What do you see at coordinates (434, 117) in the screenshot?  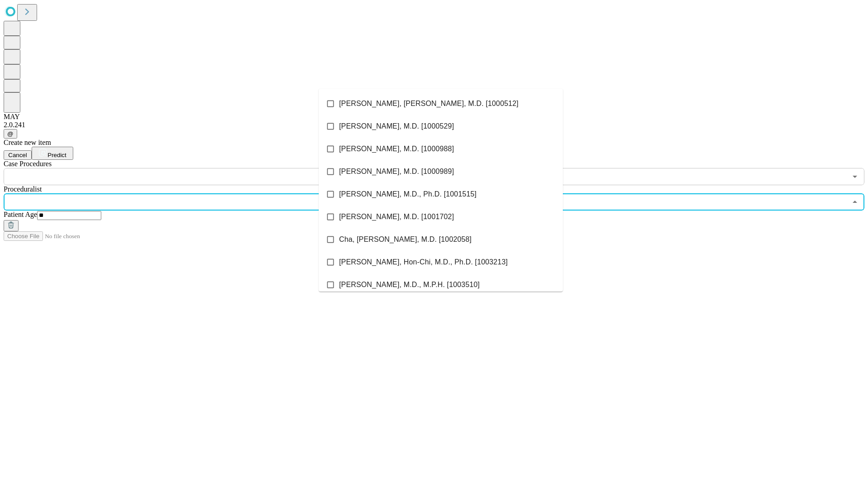 I see `div: MAY` at bounding box center [434, 117].